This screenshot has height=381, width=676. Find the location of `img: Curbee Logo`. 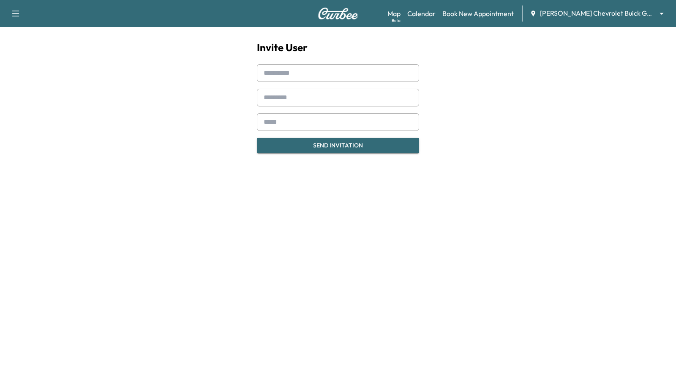

img: Curbee Logo is located at coordinates (338, 14).